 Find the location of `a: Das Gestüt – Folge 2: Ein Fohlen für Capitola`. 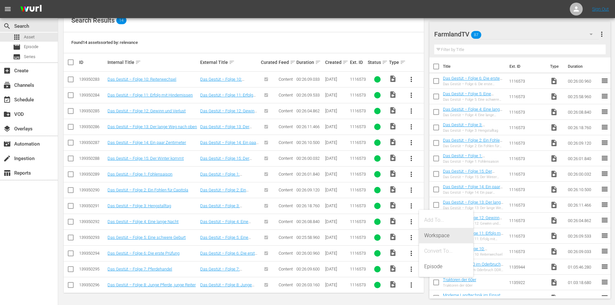

a: Das Gestüt – Folge 2: Ein Fohlen für Capitola is located at coordinates (148, 190).